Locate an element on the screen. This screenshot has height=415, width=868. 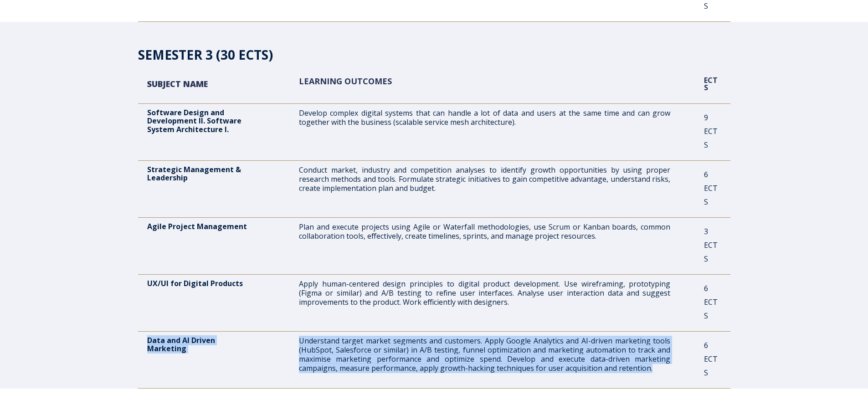
span: Agile Project Management is located at coordinates (197, 227).